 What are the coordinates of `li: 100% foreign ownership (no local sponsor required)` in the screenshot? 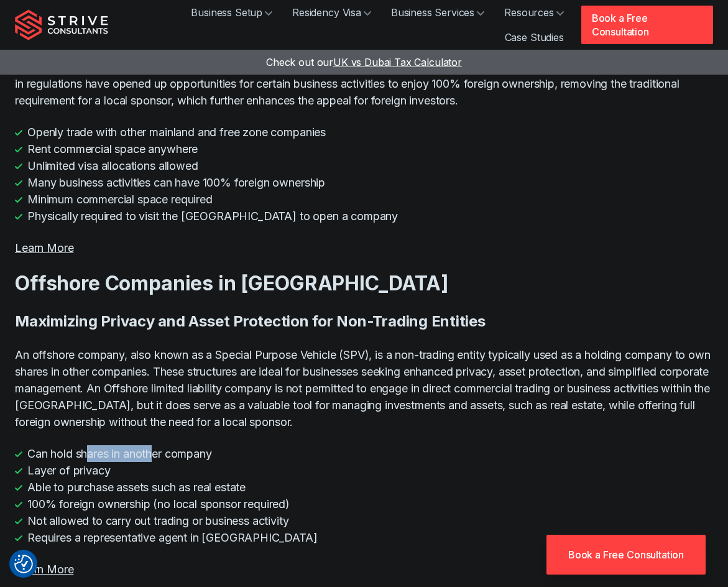 It's located at (364, 504).